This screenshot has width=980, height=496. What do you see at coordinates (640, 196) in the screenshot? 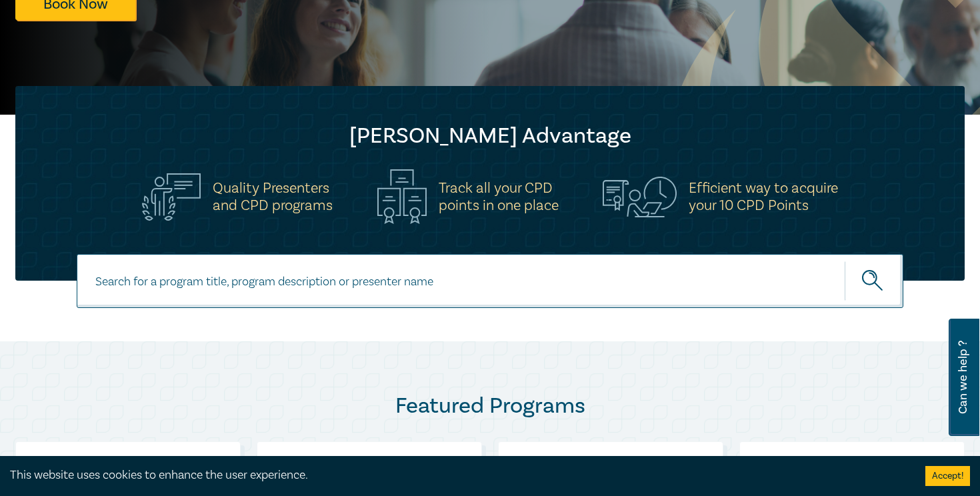
I see `img: Efficient way to acquire<br>your 10 CPD Points` at bounding box center [640, 196].